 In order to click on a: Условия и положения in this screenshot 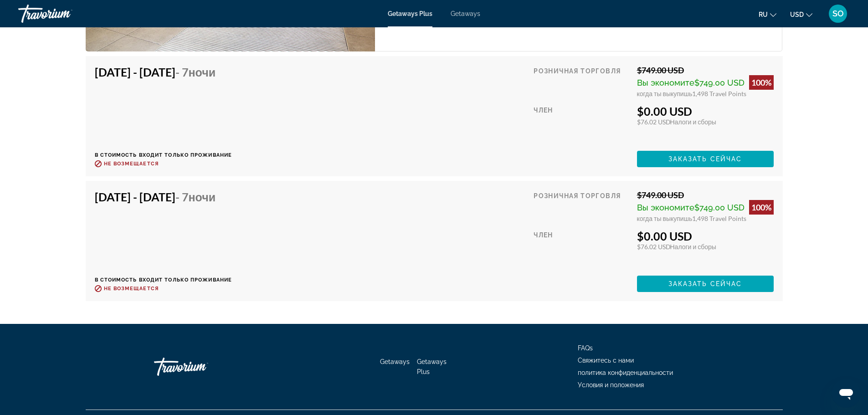, I will do `click(610, 385)`.